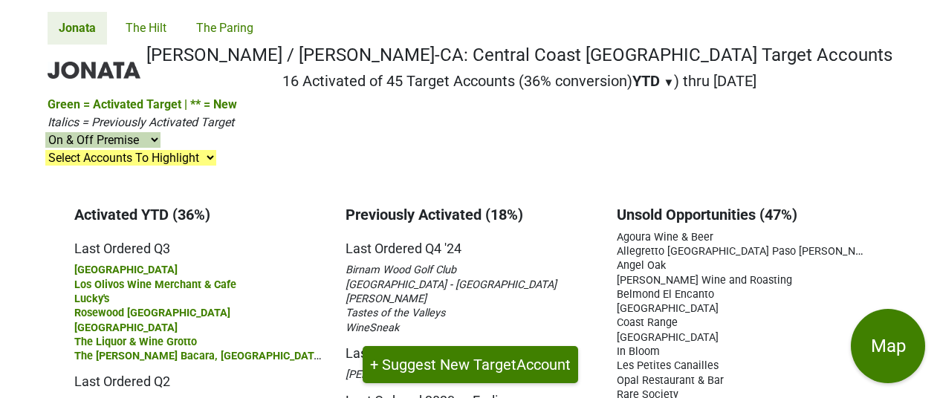 This screenshot has height=398, width=940. I want to click on span: Coast Range, so click(647, 322).